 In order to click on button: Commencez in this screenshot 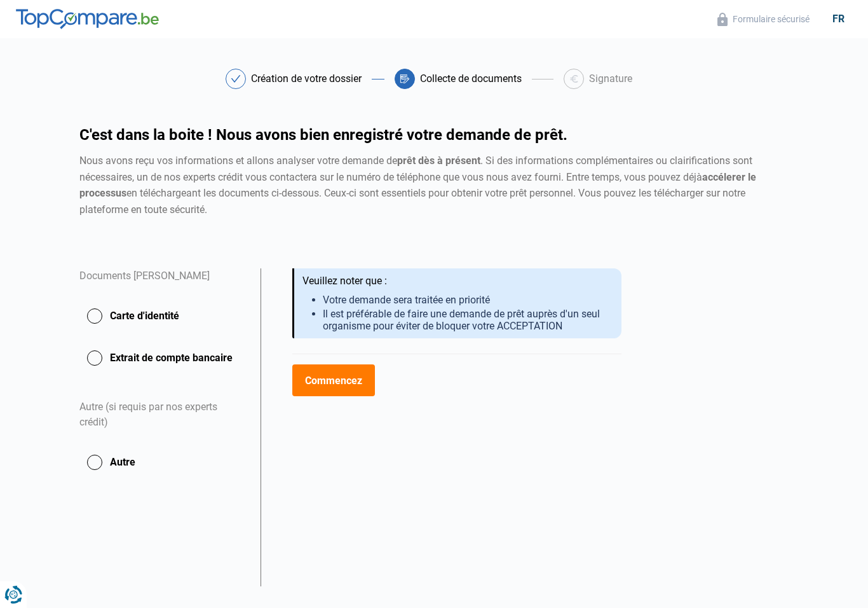, I will do `click(333, 380)`.